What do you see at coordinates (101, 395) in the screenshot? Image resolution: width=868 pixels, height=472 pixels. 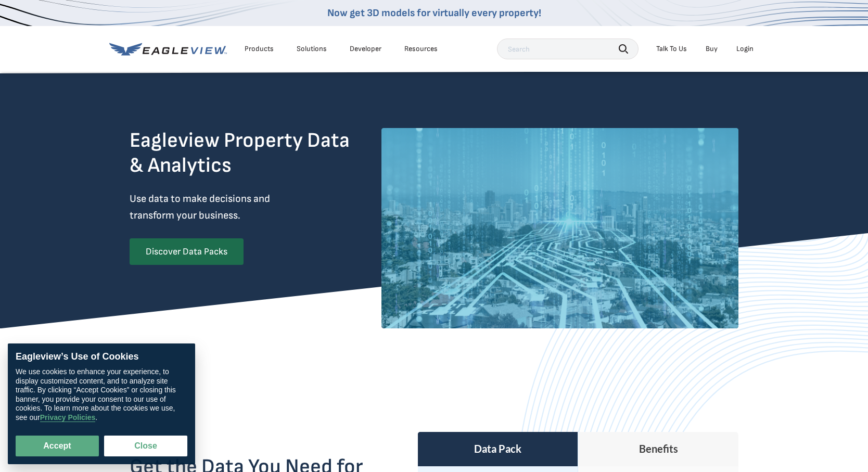 I see `div: We use cookies to enhance your experience, to display customized content, and to analyze site tra...` at bounding box center [101, 395].